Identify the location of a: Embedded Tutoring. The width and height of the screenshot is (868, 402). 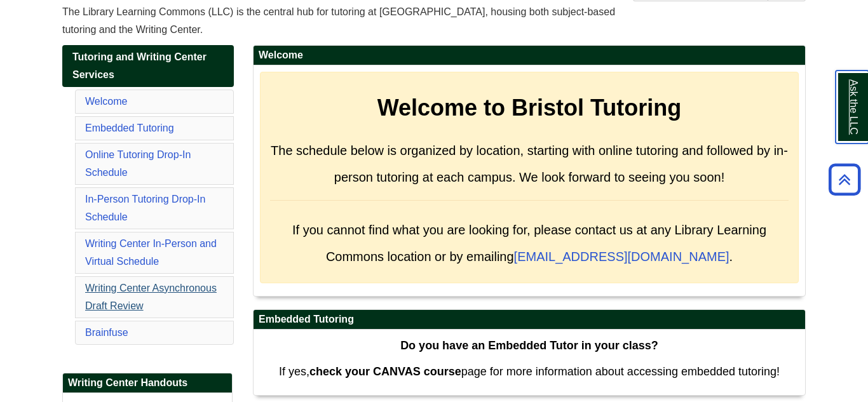
(130, 127).